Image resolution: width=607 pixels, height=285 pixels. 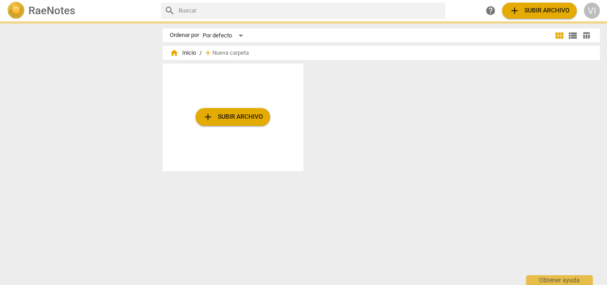 I want to click on h2: RaeNotes, so click(x=52, y=11).